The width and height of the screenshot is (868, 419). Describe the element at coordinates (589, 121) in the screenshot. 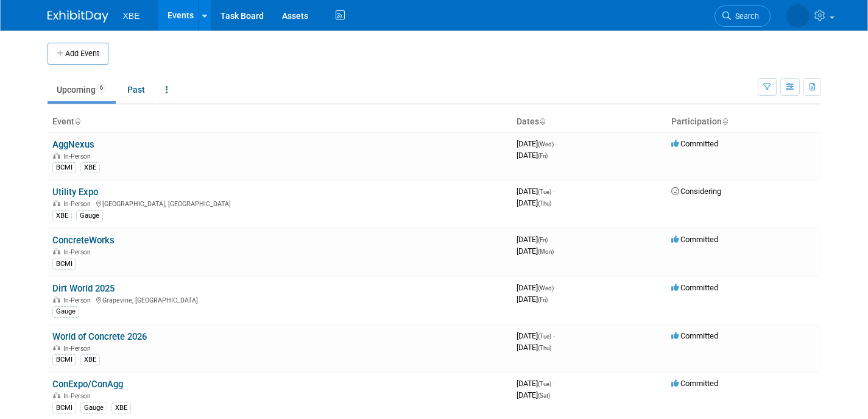

I see `th: Dates` at that location.